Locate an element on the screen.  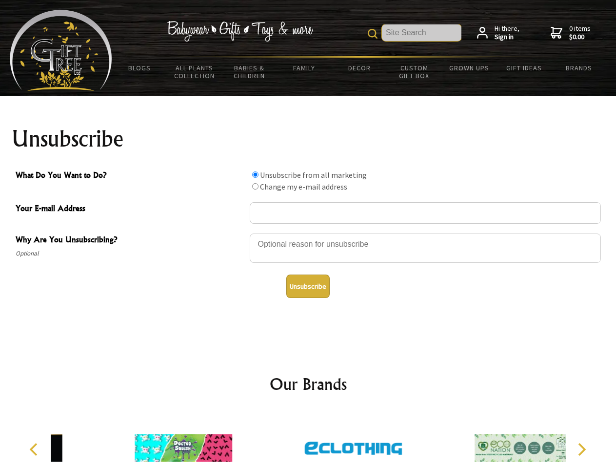
span: 0 items is located at coordinates (580, 33).